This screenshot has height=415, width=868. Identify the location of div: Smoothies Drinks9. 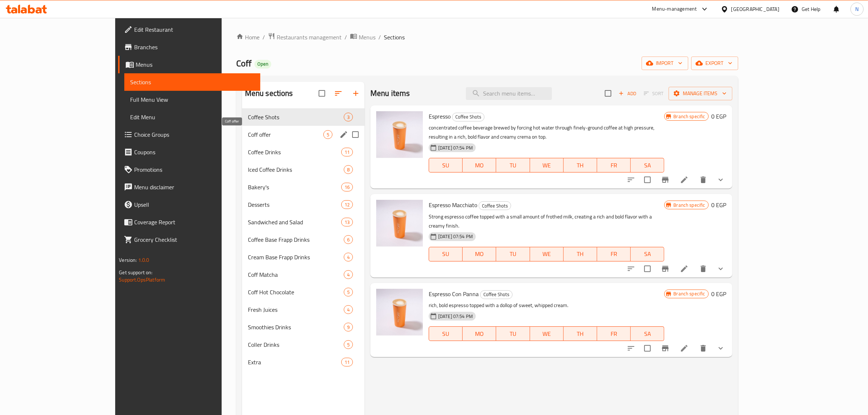
(303, 327).